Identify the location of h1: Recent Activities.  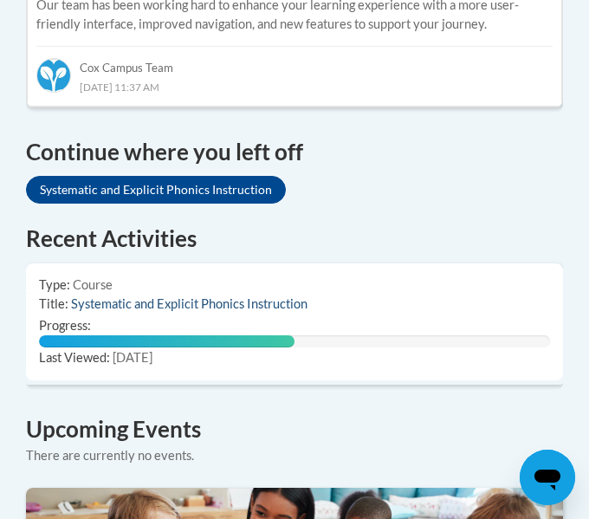
(294, 238).